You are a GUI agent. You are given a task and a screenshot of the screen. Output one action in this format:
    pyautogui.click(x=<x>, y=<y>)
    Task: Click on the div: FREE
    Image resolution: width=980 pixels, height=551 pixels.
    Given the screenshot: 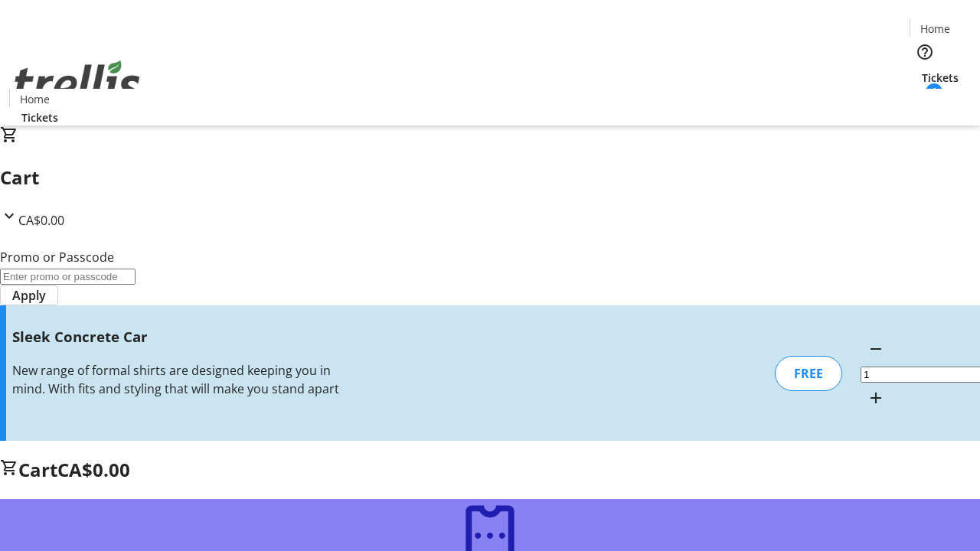 What is the action you would take?
    pyautogui.click(x=808, y=374)
    